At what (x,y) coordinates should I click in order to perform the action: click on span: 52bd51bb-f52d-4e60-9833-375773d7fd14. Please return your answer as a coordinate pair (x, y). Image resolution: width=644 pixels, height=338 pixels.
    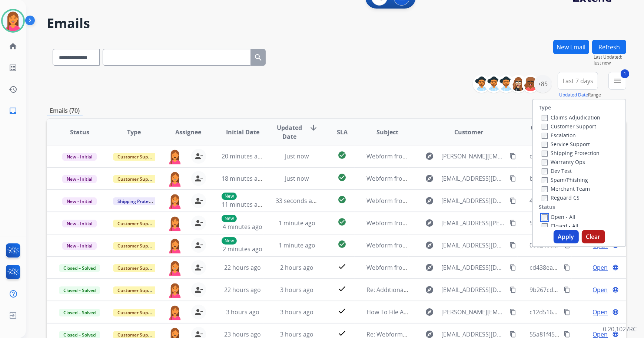
    Looking at the image, I should click on (586, 223).